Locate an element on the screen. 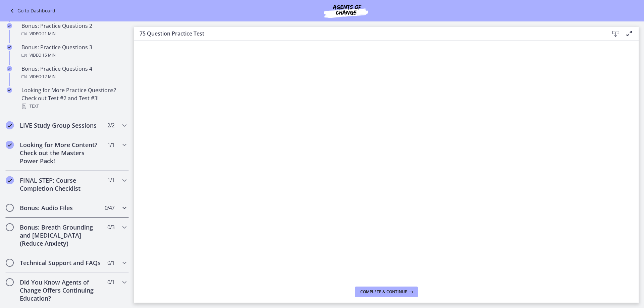  img: Agents of Change is located at coordinates (346, 11).